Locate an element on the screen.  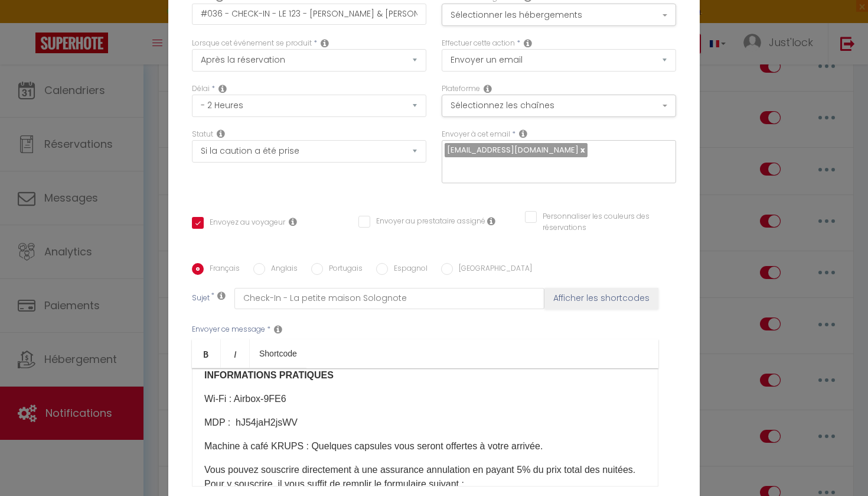
a: Shortcode is located at coordinates (278, 353).